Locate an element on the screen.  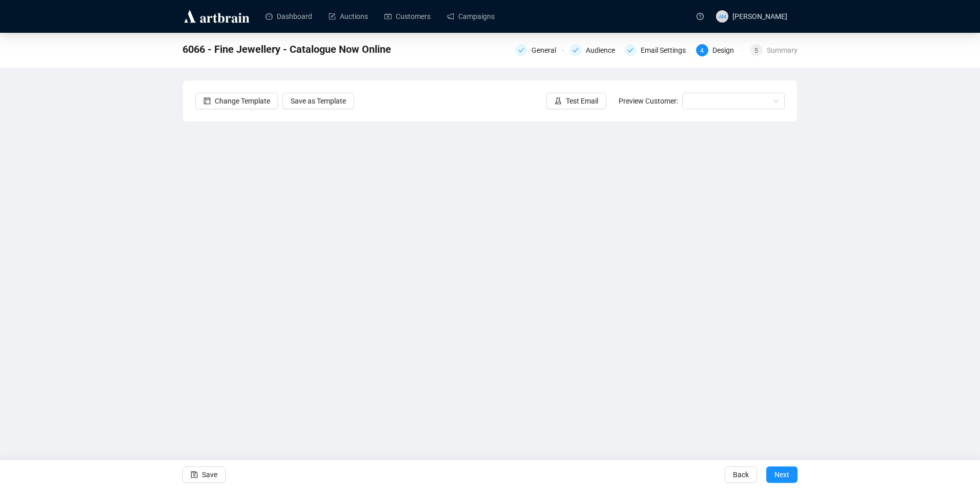
span: Save is located at coordinates (210, 475).